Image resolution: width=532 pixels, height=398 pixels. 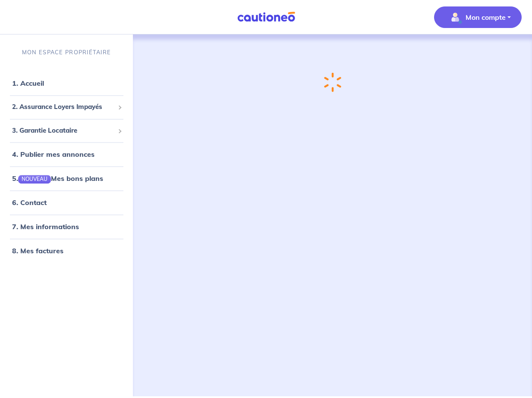 I want to click on div: 6. Contact, so click(x=66, y=203).